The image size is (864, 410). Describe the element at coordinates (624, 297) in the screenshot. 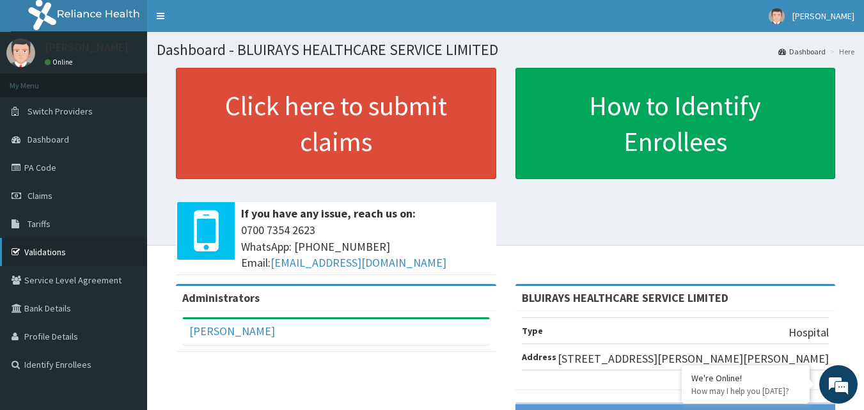

I see `strong: BLUIRAYS HEALTHCARE SERVICE LIMITED` at that location.